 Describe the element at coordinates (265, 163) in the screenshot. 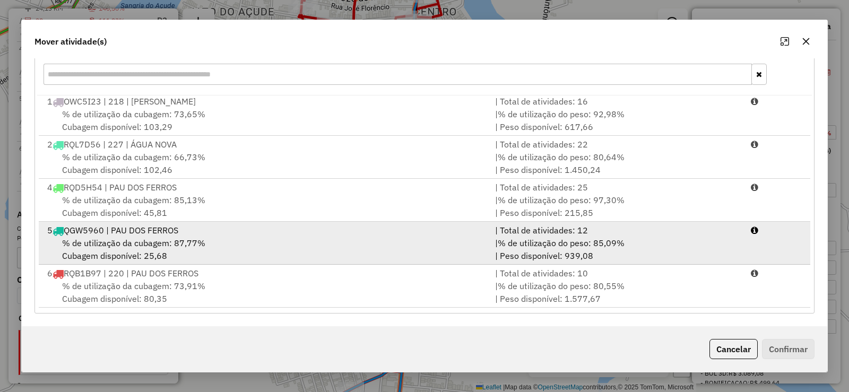

I see `div: Cubagem disponível: 102,46` at that location.